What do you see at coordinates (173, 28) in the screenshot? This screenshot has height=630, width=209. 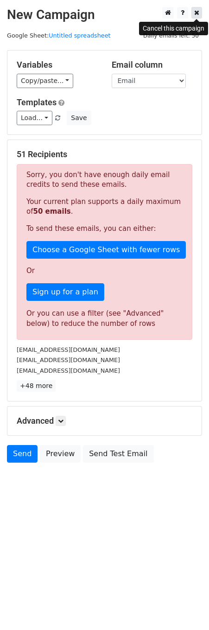 I see `div: Cancel this campaign` at bounding box center [173, 28].